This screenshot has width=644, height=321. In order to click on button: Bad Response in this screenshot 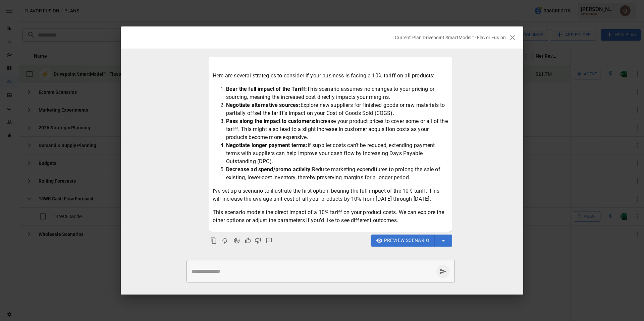, I will do `click(258, 240)`.